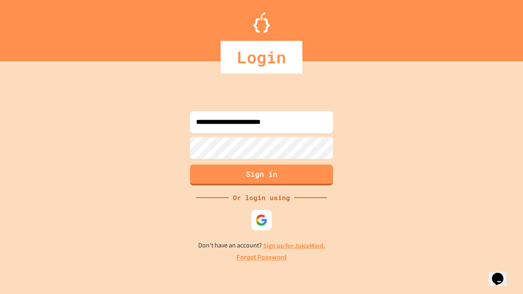  What do you see at coordinates (261, 175) in the screenshot?
I see `button: Sign in` at bounding box center [261, 175].